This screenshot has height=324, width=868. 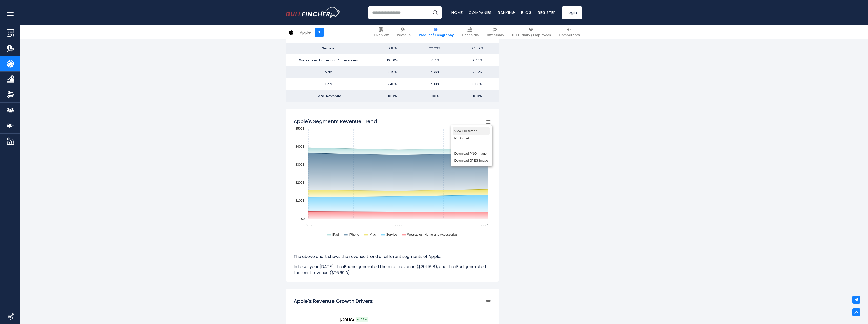 I want to click on text: $0, so click(x=303, y=219).